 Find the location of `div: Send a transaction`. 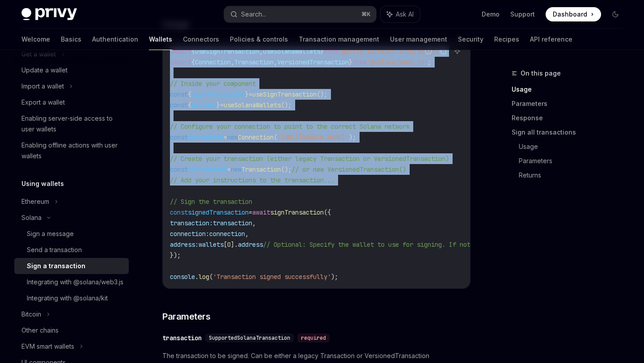

div: Send a transaction is located at coordinates (54, 250).